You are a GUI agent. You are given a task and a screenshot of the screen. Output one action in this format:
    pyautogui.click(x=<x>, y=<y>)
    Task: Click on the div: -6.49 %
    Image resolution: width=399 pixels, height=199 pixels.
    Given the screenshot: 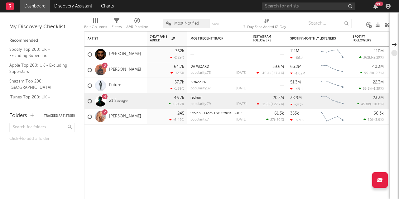 What is the action you would take?
    pyautogui.click(x=177, y=120)
    